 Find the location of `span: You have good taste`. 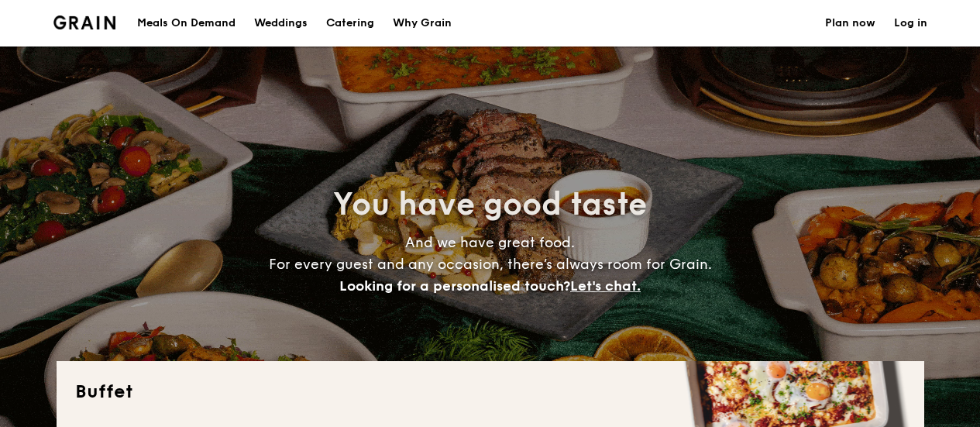

span: You have good taste is located at coordinates (490, 205).